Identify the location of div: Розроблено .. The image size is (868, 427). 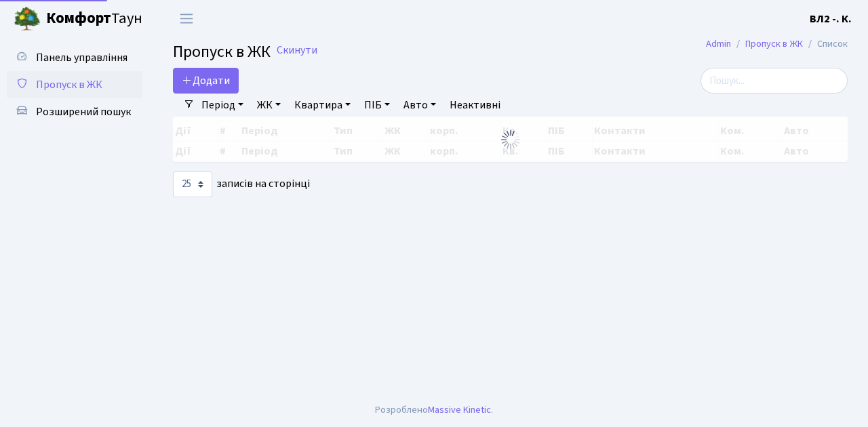
(434, 410).